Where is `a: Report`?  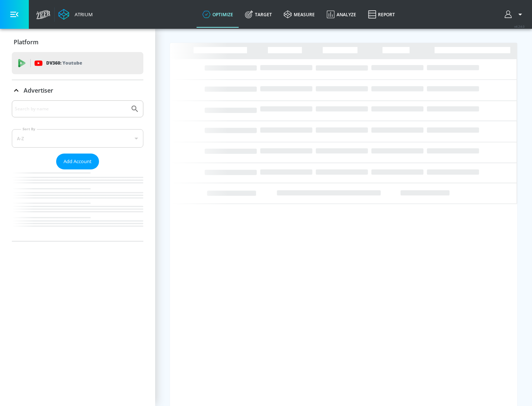
a: Report is located at coordinates (381, 14).